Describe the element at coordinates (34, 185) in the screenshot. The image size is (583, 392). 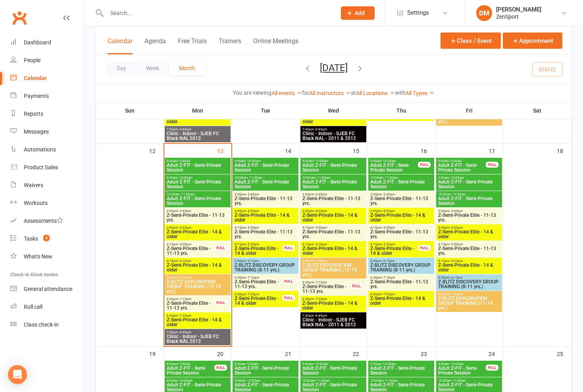
I see `div: Waivers` at that location.